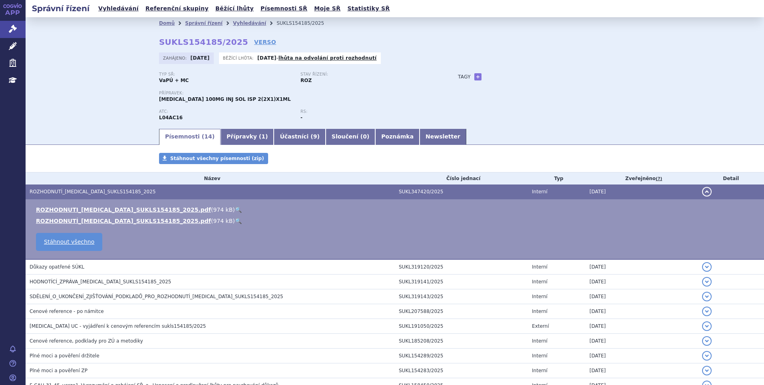 The height and width of the screenshot is (385, 764). What do you see at coordinates (156, 296) in the screenshot?
I see `span: SDĚLENÍ_O_UKONČENÍ_ZJIŠŤOVÁNÍ_PODKLADŮ_PRO_ROZHODNUTÍ_TREMFYA_SUKLS154185_2025` at bounding box center [156, 296].